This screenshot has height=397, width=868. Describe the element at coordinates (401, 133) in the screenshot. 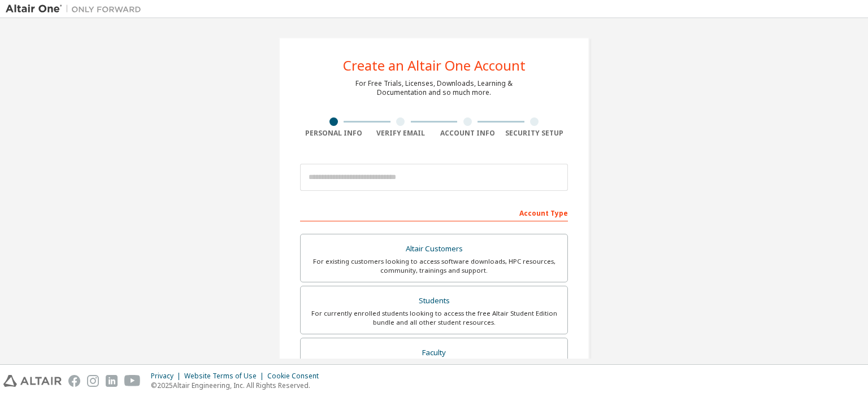

I see `div: Verify Email` at that location.